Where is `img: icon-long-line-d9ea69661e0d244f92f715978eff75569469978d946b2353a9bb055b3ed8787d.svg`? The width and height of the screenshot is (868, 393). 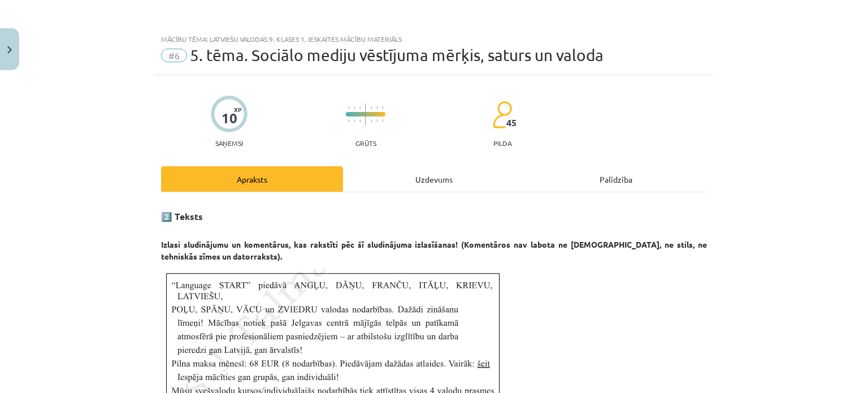 img: icon-long-line-d9ea69661e0d244f92f715978eff75569469978d946b2353a9bb055b3ed8787d.svg is located at coordinates (366, 114).